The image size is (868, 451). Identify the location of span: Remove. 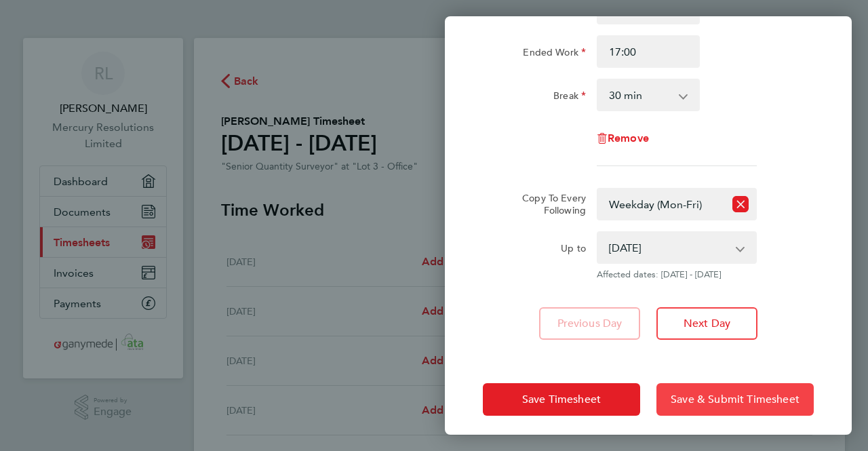
(628, 138).